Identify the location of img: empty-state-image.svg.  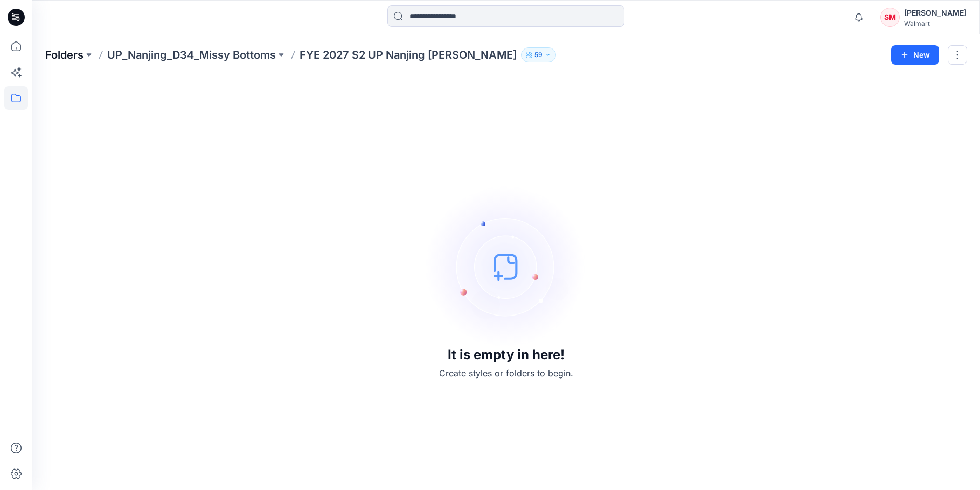
(507, 267).